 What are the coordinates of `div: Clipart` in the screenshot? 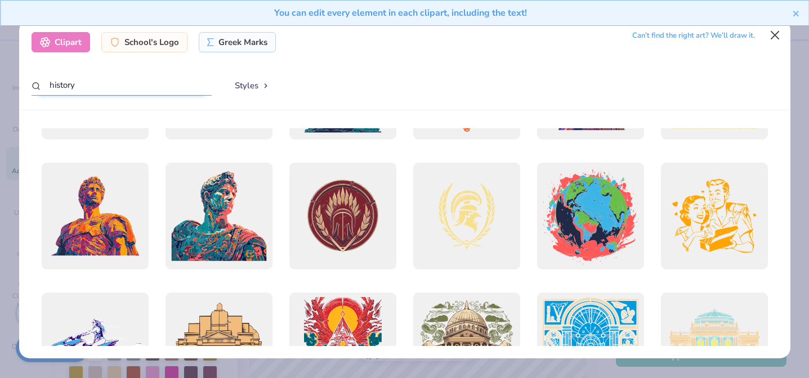 It's located at (61, 42).